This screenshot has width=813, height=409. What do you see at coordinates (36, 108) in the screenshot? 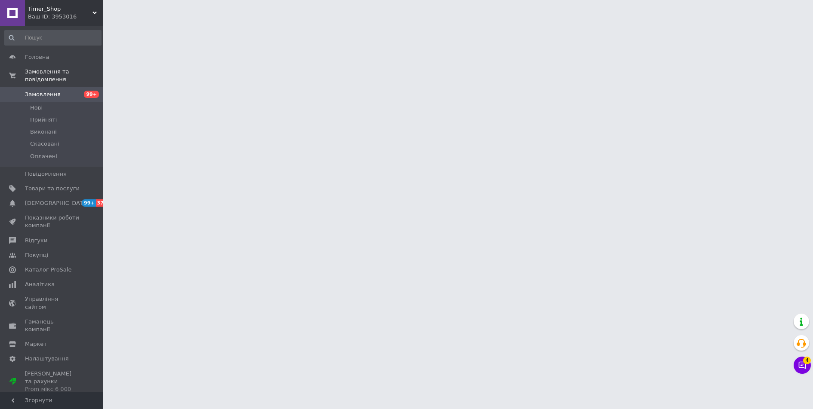
I see `span: Нові` at bounding box center [36, 108].